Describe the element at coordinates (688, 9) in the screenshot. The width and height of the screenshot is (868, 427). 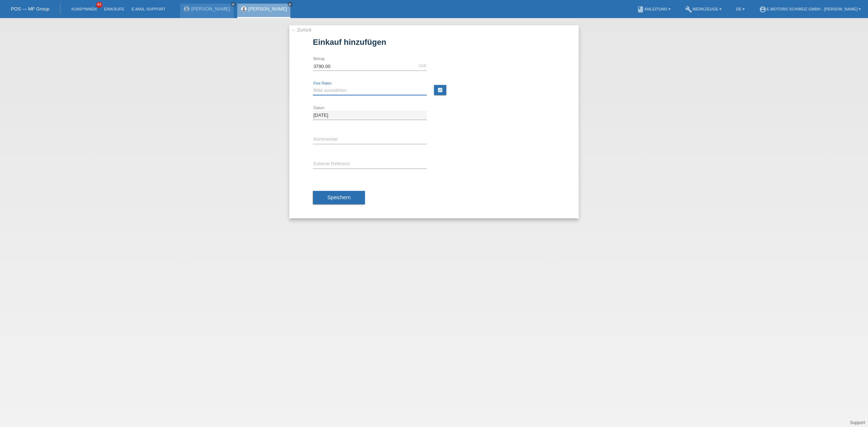
I see `i: build` at that location.